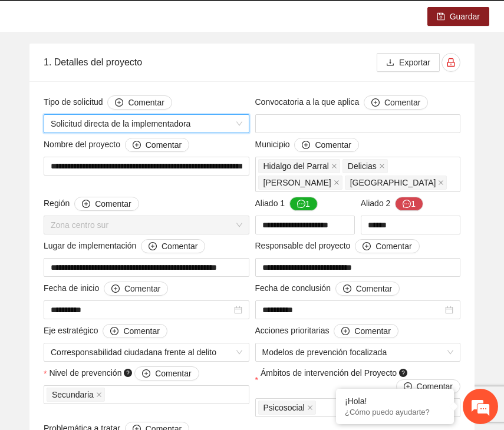 Image resolution: width=504 pixels, height=430 pixels. Describe the element at coordinates (396, 182) in the screenshot. I see `span: Chihuahua` at that location.